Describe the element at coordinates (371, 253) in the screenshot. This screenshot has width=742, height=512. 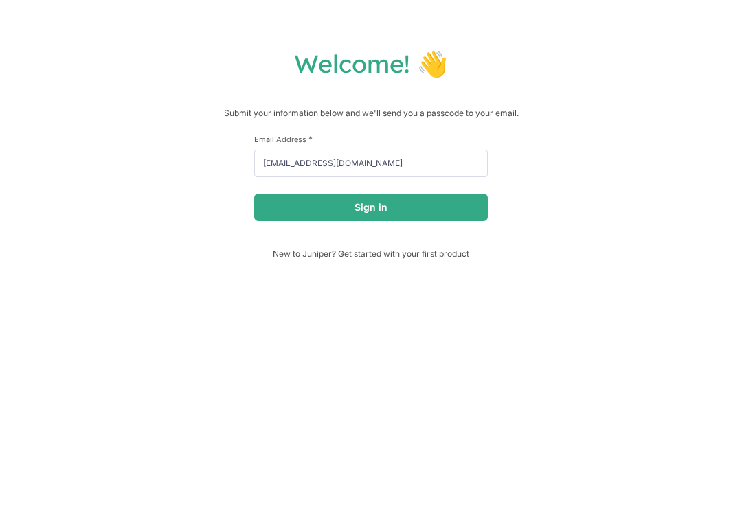
I see `span: New to Juniper? Get started with your first product` at that location.